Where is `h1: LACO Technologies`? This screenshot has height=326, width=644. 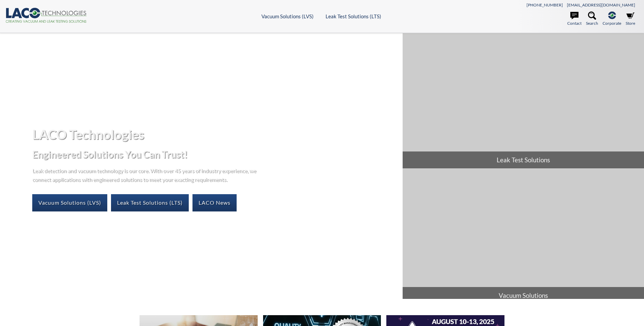 h1: LACO Technologies is located at coordinates (215, 134).